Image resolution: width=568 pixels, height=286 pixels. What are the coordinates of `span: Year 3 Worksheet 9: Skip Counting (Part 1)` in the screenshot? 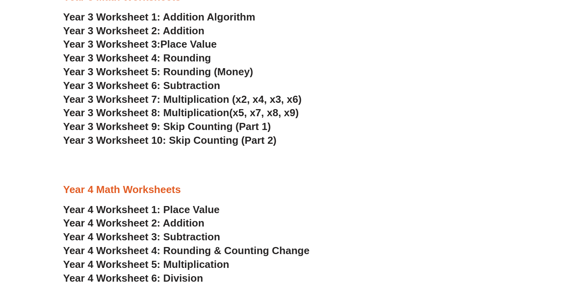 It's located at (167, 127).